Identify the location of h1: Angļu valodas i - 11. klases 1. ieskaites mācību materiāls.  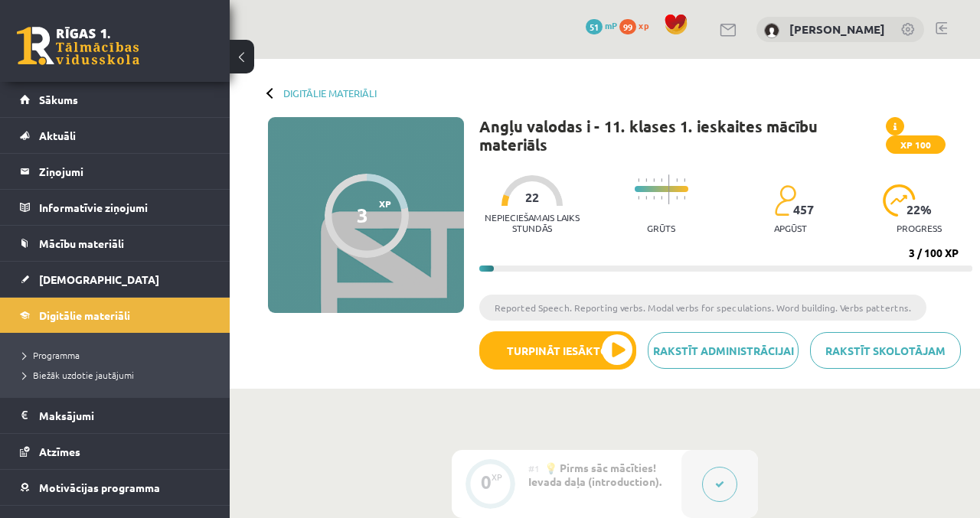
(682, 136).